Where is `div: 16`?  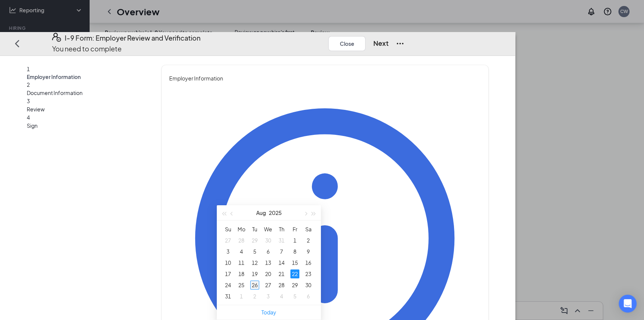
div: 16 is located at coordinates (308, 263).